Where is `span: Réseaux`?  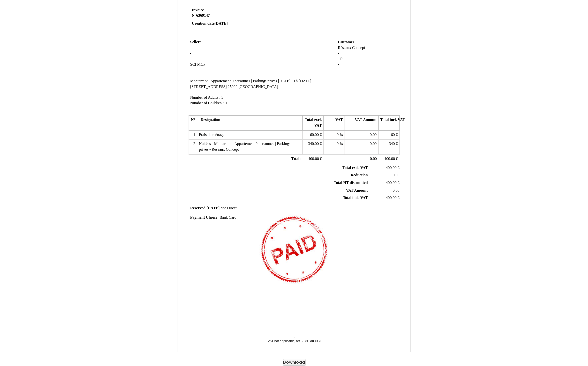 span: Réseaux is located at coordinates (345, 47).